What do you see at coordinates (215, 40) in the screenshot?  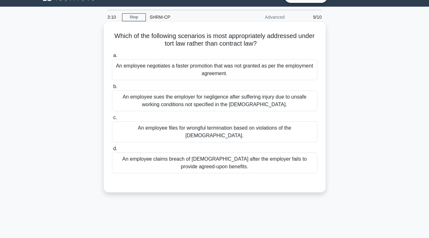 I see `h5: Which of the following scenarios is most appropriately addressed under tort law rather than contr...` at bounding box center [215, 40].